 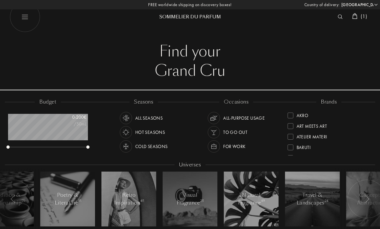 What do you see at coordinates (322, 5) in the screenshot?
I see `span: Country of delivery:` at bounding box center [322, 5].